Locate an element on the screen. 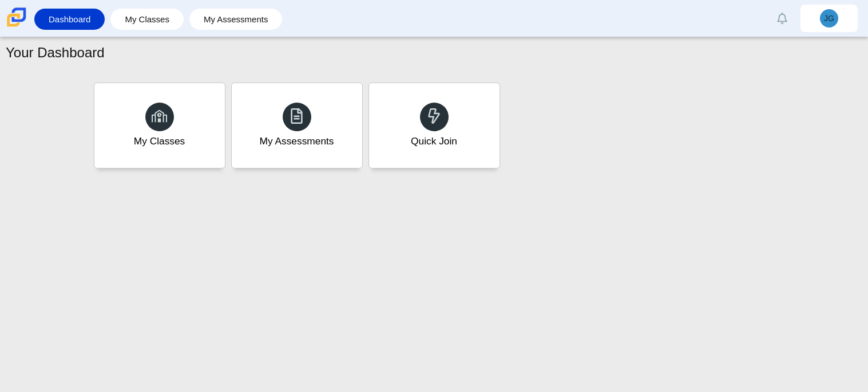 The image size is (868, 392). img: Carmen School of Science & Technology is located at coordinates (17, 17).